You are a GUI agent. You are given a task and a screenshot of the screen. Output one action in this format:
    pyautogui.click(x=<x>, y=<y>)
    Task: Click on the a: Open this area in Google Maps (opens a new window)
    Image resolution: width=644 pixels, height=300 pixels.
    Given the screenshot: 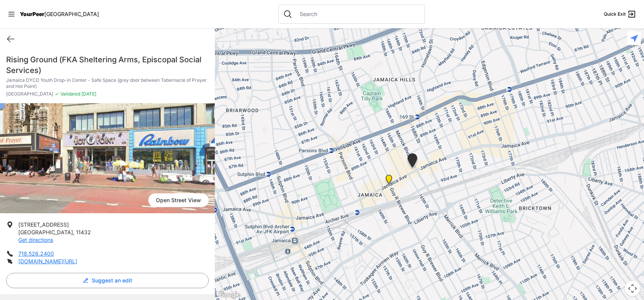 What is the action you would take?
    pyautogui.click(x=230, y=295)
    